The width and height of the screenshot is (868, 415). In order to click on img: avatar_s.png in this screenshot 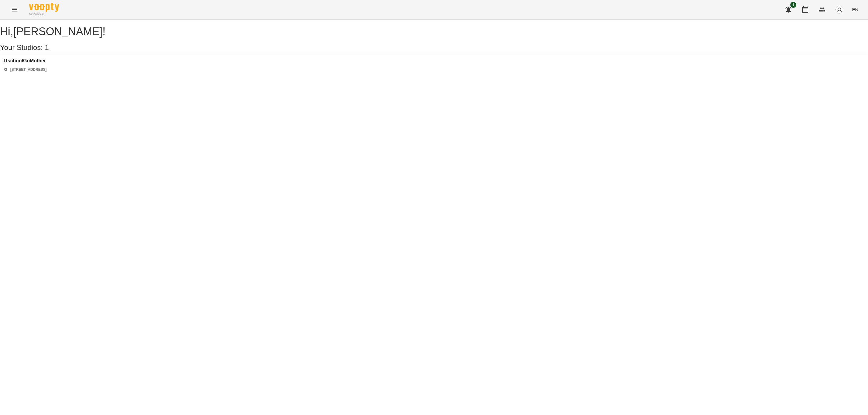, I will do `click(839, 9)`.